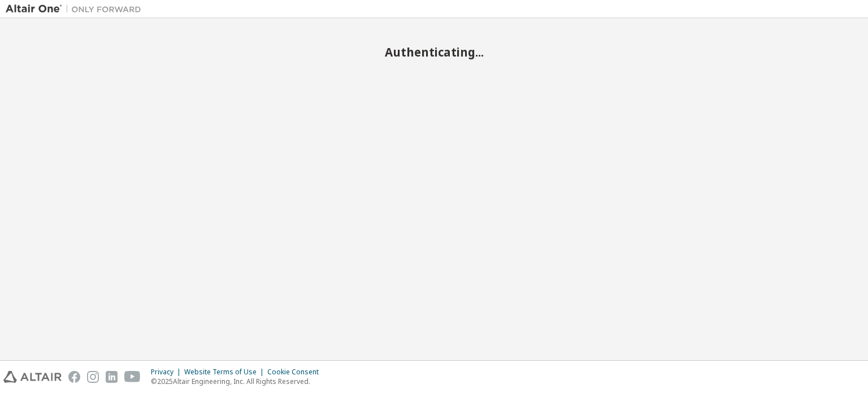 The height and width of the screenshot is (393, 868). What do you see at coordinates (296, 372) in the screenshot?
I see `div: Cookie Consent` at bounding box center [296, 372].